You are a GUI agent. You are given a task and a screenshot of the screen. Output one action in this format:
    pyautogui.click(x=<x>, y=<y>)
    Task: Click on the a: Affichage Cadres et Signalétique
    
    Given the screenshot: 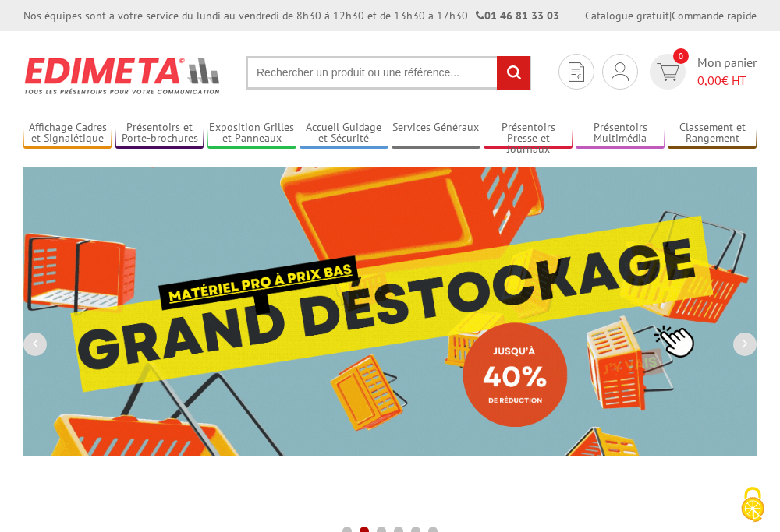 What is the action you would take?
    pyautogui.click(x=67, y=134)
    